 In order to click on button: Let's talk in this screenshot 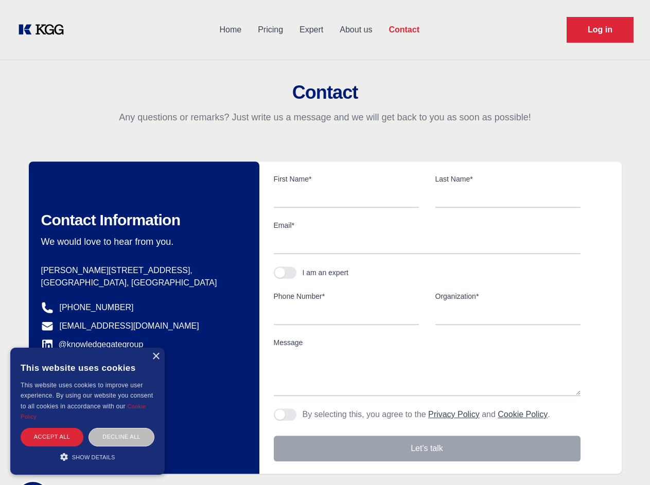, I will do `click(427, 449)`.